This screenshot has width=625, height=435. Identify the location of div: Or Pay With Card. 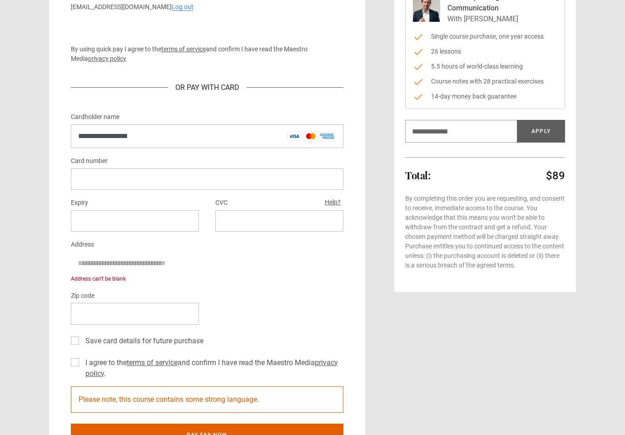
(207, 88).